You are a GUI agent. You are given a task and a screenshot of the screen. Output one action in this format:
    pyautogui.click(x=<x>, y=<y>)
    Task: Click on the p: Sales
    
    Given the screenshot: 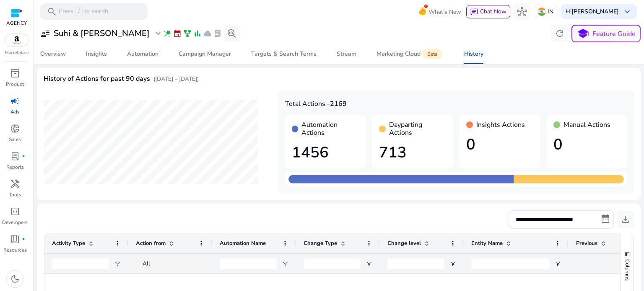 What is the action you would take?
    pyautogui.click(x=15, y=139)
    